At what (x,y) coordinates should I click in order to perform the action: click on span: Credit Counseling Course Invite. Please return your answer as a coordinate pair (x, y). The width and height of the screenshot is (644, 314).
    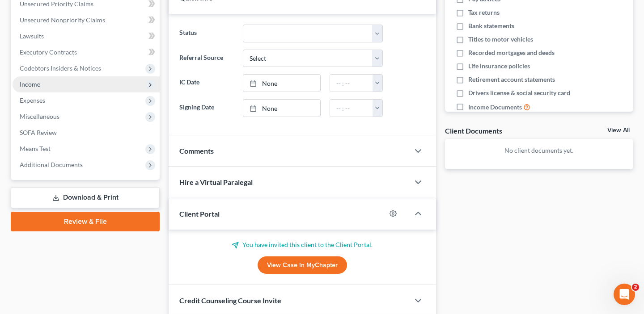
    Looking at the image, I should click on (231, 300).